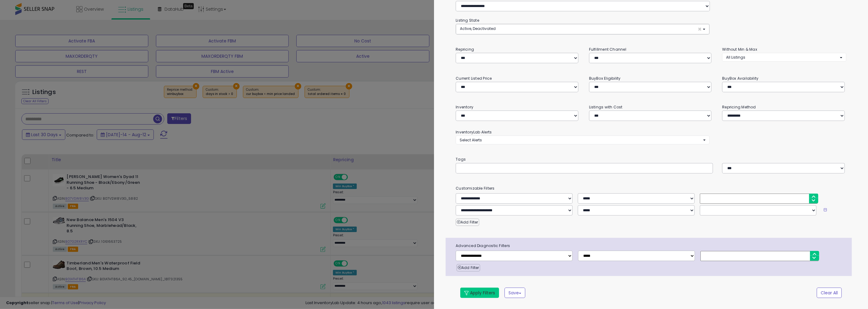 This screenshot has width=868, height=309. I want to click on span: Advanced Diagnostic Filters, so click(651, 245).